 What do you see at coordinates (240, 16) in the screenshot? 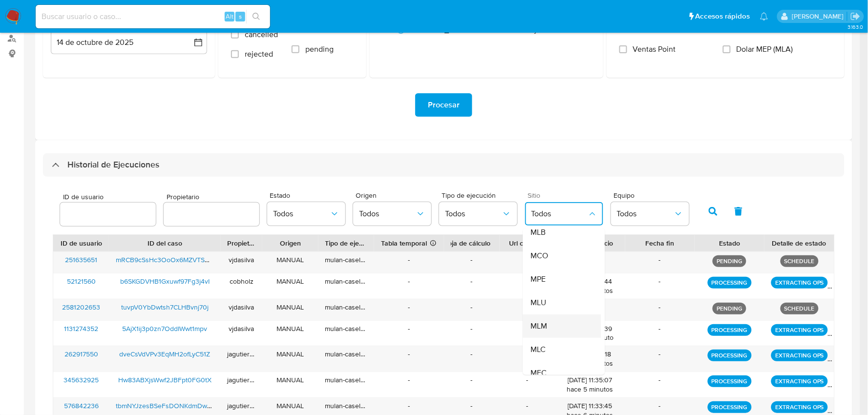
I see `span: s` at bounding box center [240, 16].